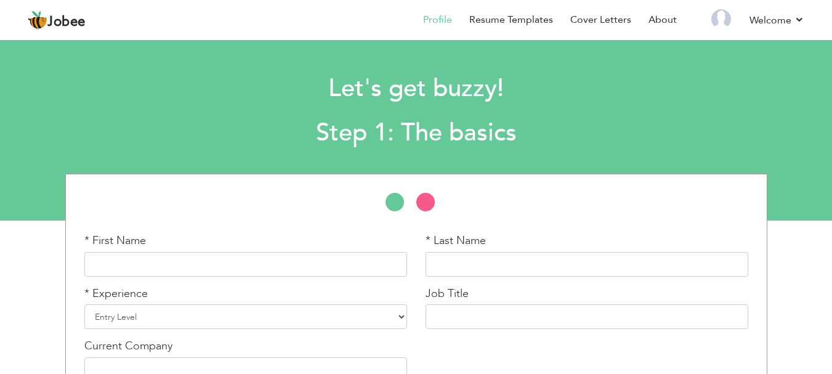  What do you see at coordinates (116, 294) in the screenshot?
I see `label: * Experience` at bounding box center [116, 294].